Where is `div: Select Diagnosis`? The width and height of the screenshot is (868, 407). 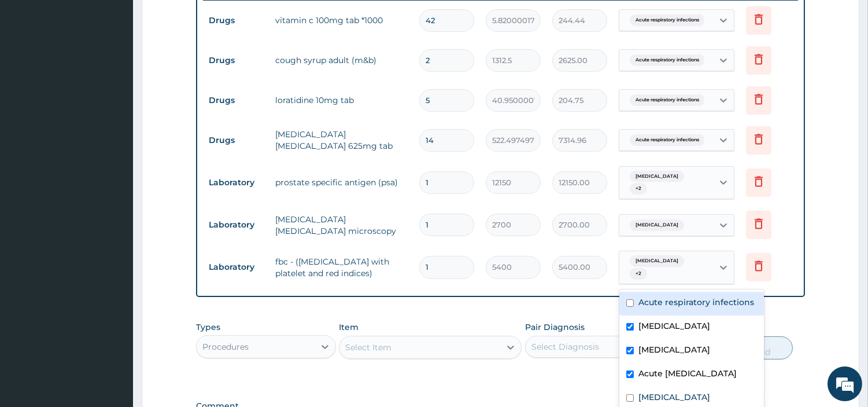
div: Select Diagnosis is located at coordinates (565, 347).